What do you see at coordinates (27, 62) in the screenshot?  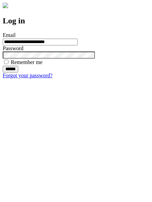 I see `label: Remember me` at bounding box center [27, 62].